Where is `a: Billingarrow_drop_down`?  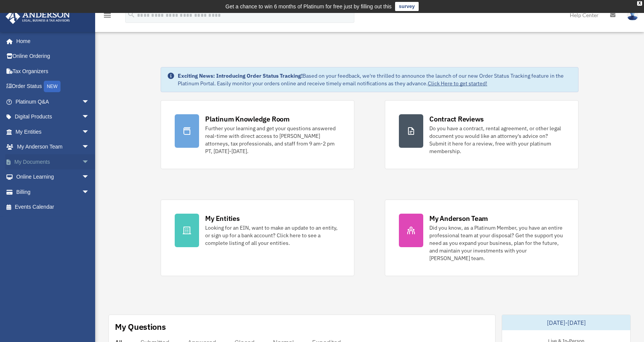
a: Billingarrow_drop_down is located at coordinates (53, 192).